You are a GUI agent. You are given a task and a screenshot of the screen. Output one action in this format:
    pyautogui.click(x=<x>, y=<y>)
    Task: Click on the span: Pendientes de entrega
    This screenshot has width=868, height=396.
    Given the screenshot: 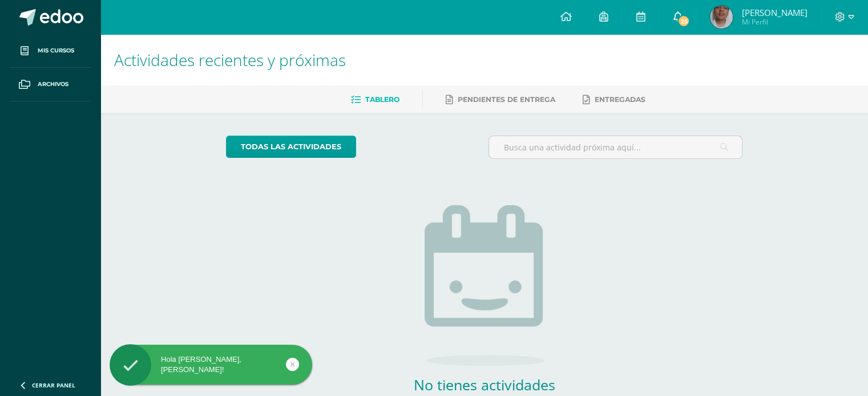 What is the action you would take?
    pyautogui.click(x=506, y=99)
    